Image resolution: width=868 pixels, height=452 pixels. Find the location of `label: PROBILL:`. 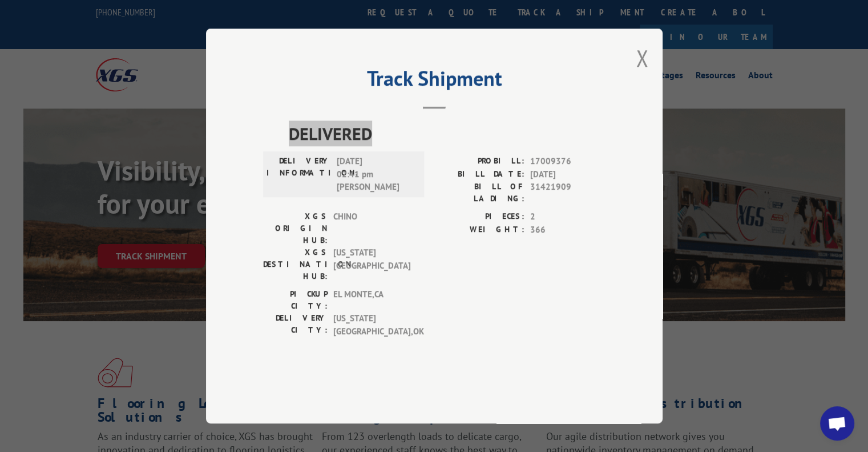

label: PROBILL: is located at coordinates (479, 161).